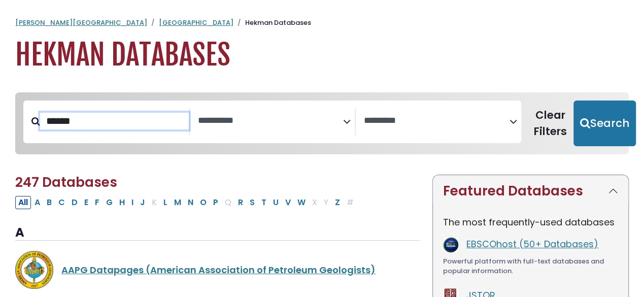 The height and width of the screenshot is (297, 644). I want to click on button: Filter Results G, so click(109, 202).